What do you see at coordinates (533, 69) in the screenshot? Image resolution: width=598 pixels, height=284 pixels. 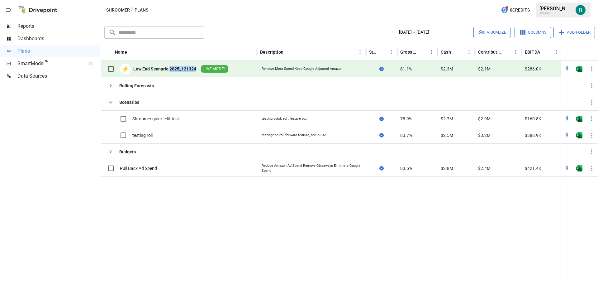 I see `span: $286.0K` at bounding box center [533, 69].